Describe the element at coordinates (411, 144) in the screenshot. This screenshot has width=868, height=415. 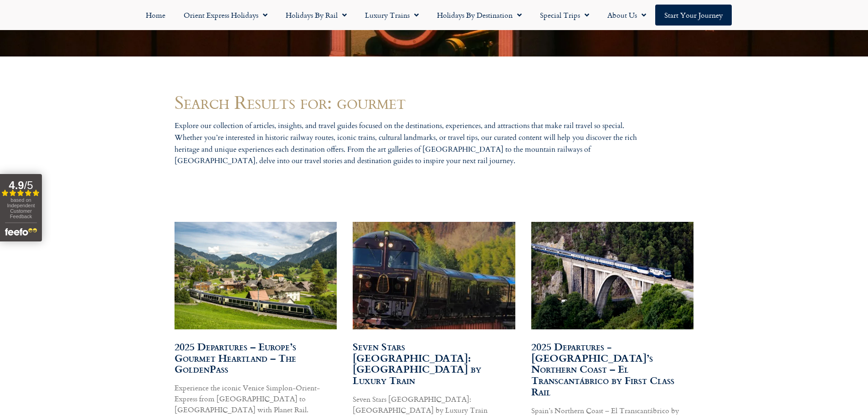
I see `p: Explore our collection of articles, insights, and travel guides focused on the destinations, expe...` at that location.